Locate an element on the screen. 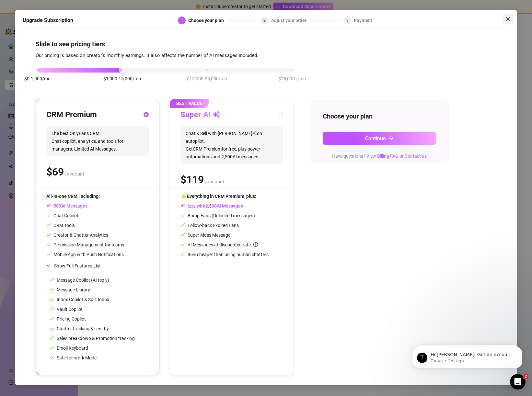  span: Show Full Features List is located at coordinates (78, 266).